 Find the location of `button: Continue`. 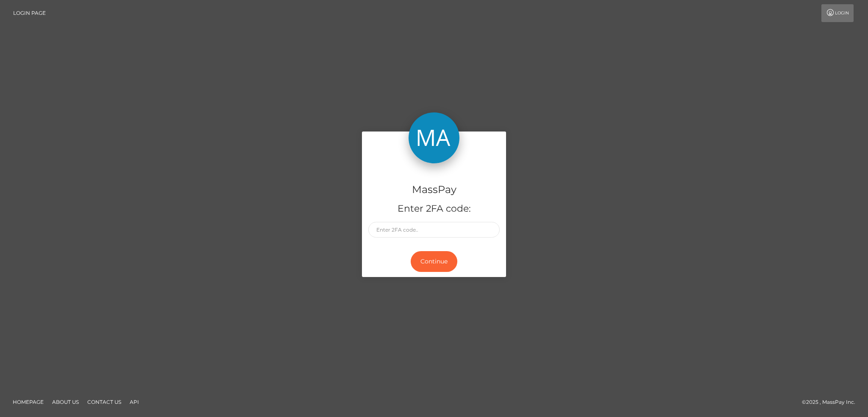

button: Continue is located at coordinates (434, 262).